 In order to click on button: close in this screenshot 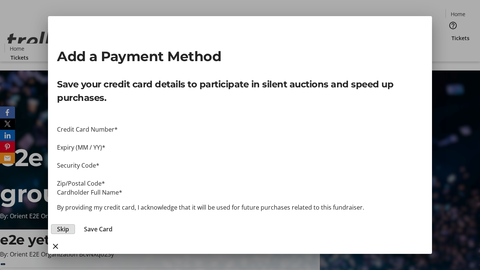, I will do `click(55, 246)`.